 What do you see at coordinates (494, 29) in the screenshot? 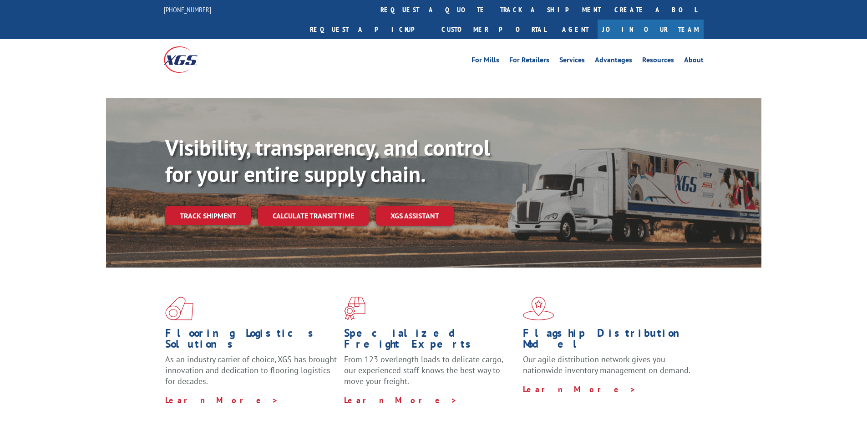
I see `a: Customer Portal` at bounding box center [494, 29].